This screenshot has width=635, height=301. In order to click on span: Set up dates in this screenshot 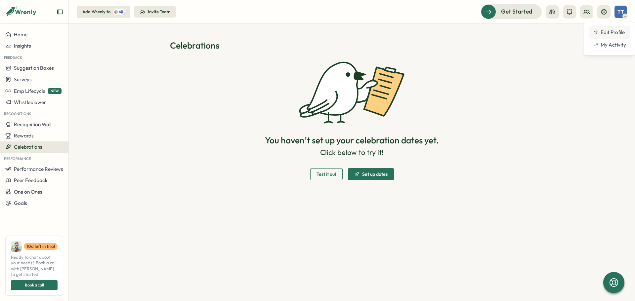, I will do `click(375, 174)`.